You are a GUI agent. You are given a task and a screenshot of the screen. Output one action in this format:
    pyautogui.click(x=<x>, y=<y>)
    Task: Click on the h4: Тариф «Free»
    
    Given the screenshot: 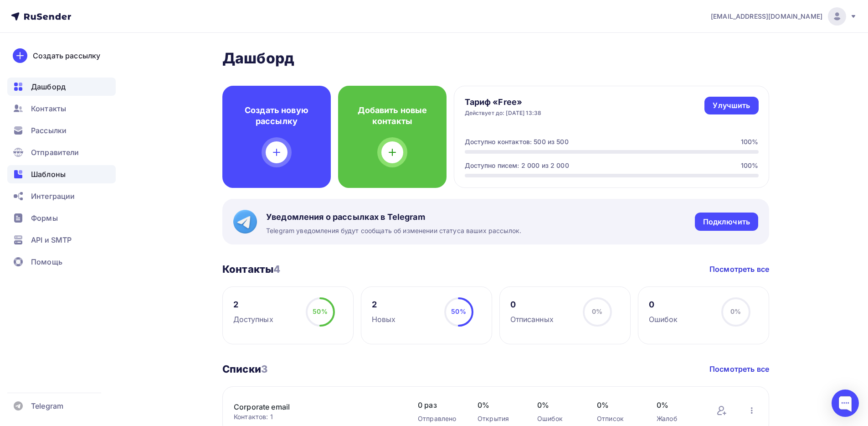 What is the action you would take?
    pyautogui.click(x=503, y=102)
    